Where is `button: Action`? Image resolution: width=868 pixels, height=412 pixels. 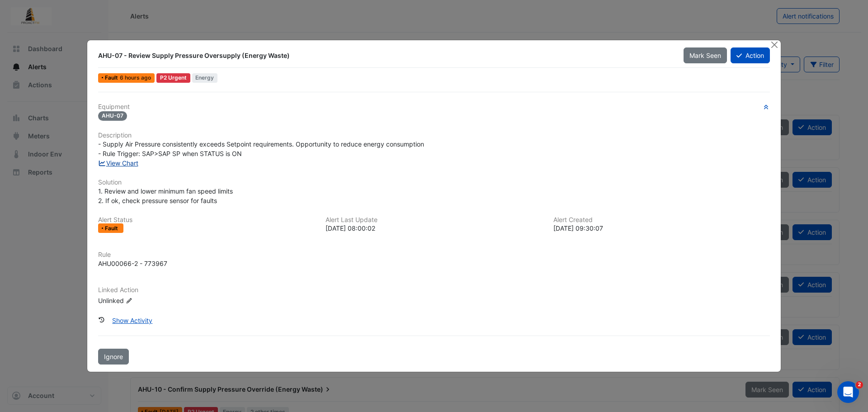 button: Action is located at coordinates (750, 55).